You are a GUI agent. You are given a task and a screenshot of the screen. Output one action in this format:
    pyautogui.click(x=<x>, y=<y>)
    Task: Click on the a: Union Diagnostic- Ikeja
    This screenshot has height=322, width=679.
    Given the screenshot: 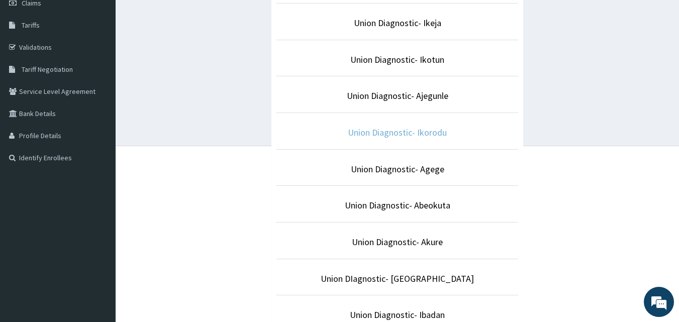 What is the action you would take?
    pyautogui.click(x=398, y=23)
    